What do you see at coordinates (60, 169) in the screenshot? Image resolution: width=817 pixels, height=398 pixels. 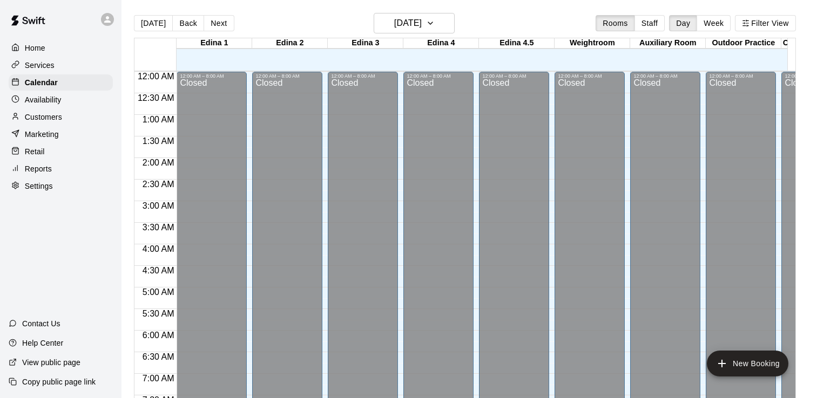 I see `a: Reports` at bounding box center [60, 169].